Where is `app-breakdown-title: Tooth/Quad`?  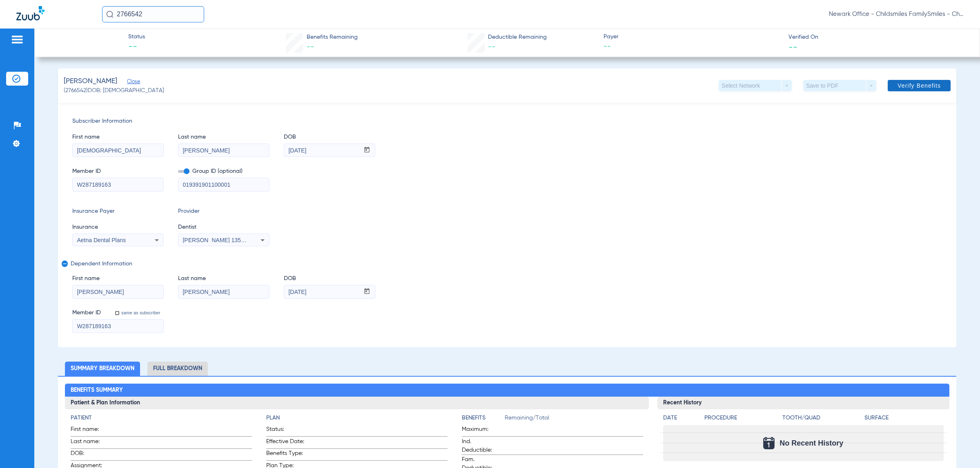
app-breakdown-title: Tooth/Quad is located at coordinates (822, 420).